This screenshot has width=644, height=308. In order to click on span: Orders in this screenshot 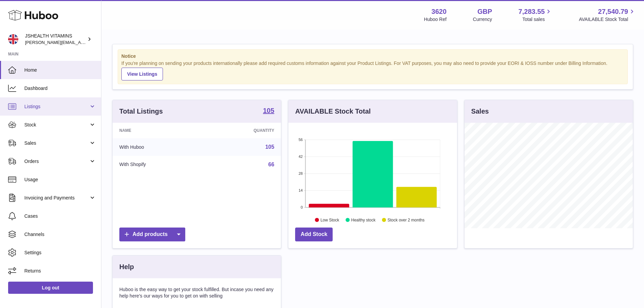, I will do `click(56, 161)`.